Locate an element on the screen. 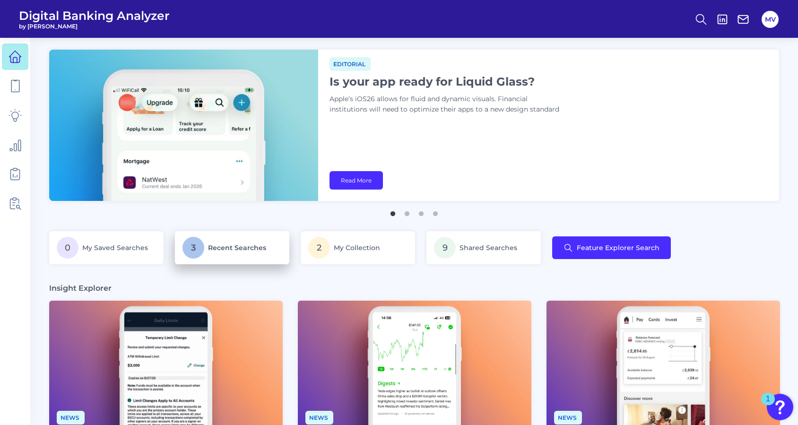 The width and height of the screenshot is (798, 425). span: 9 is located at coordinates (445, 248).